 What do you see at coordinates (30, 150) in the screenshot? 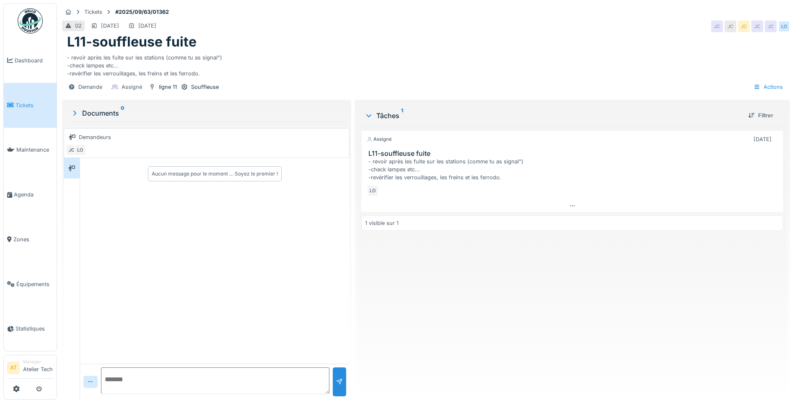
I see `a: Maintenance` at bounding box center [30, 150].